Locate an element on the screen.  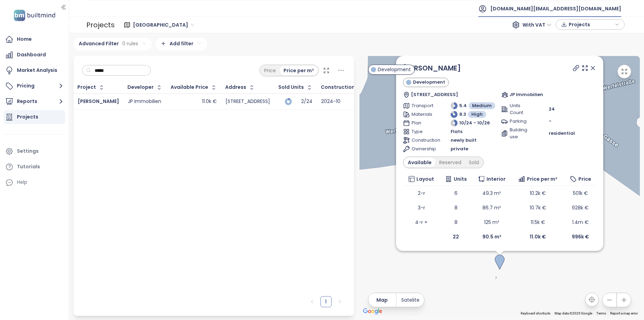
span: private is located at coordinates (459, 149).